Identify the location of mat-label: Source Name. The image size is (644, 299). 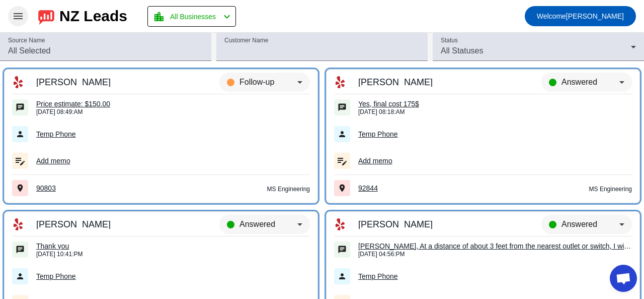
(26, 40).